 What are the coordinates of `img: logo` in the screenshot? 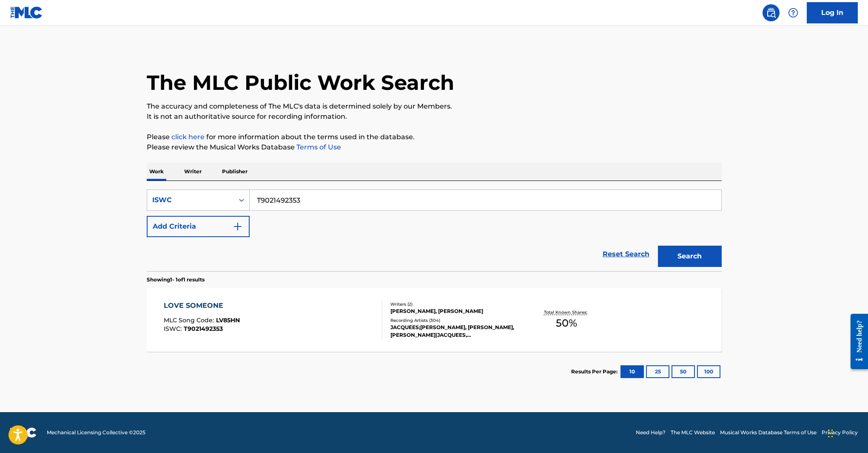 It's located at (23, 432).